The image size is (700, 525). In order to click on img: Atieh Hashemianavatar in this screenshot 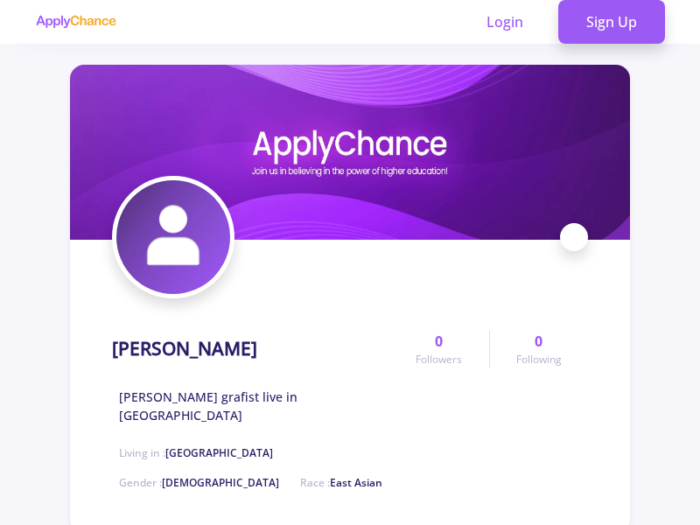, I will do `click(173, 237)`.